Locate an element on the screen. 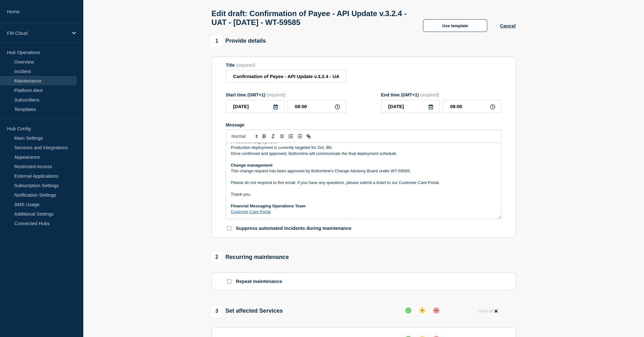 The image size is (644, 337). input: Suppress automated incidents during maintenance is located at coordinates (229, 228).